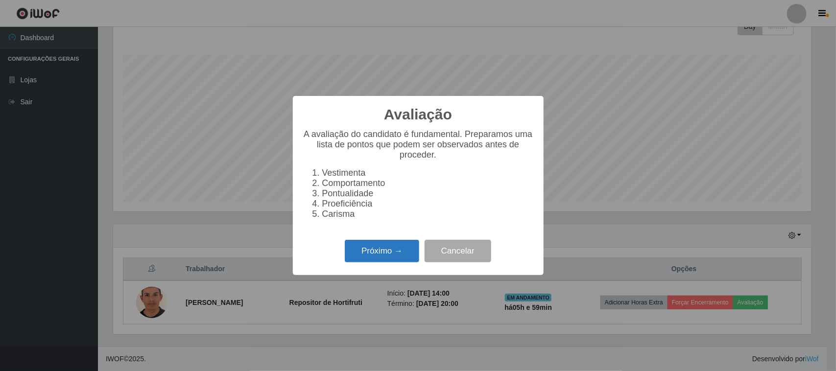 The width and height of the screenshot is (836, 371). What do you see at coordinates (428, 183) in the screenshot?
I see `li: Comportamento` at bounding box center [428, 183].